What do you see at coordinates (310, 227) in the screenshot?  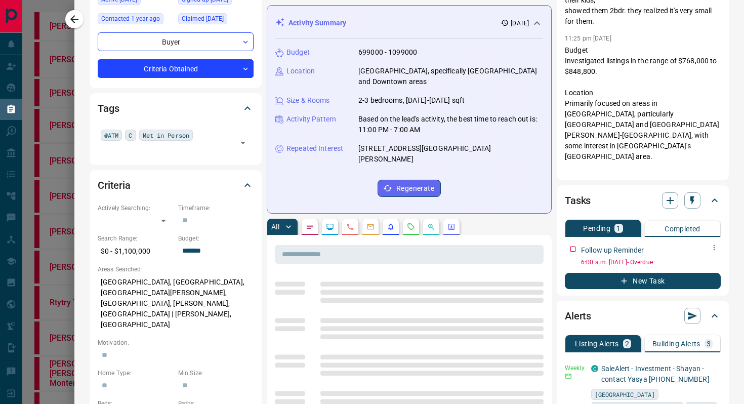 I see `svg: Notes` at bounding box center [310, 227].